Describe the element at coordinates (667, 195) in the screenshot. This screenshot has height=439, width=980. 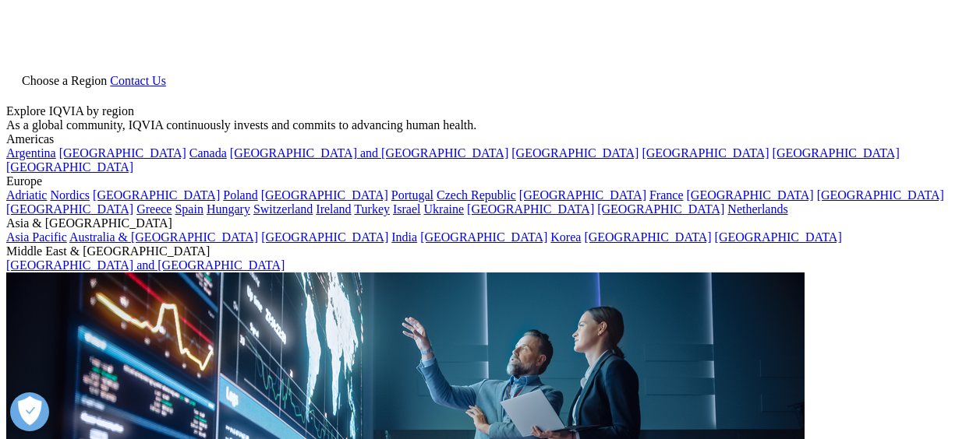
I see `a: France` at that location.